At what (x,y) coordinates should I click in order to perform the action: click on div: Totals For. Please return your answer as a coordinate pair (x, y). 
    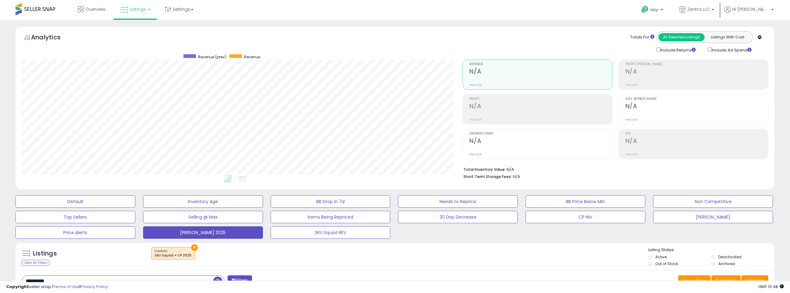
    Looking at the image, I should click on (642, 37).